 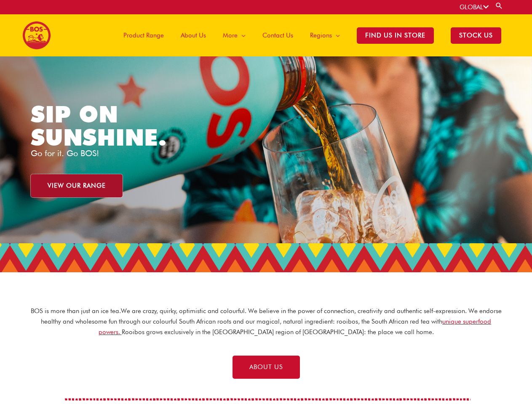 What do you see at coordinates (76, 186) in the screenshot?
I see `span: VIEW OUR RANGE` at bounding box center [76, 186].